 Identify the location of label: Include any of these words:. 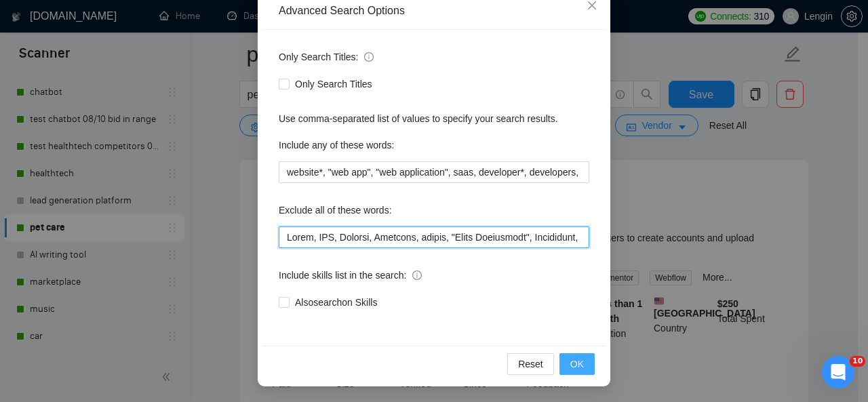
(336, 145).